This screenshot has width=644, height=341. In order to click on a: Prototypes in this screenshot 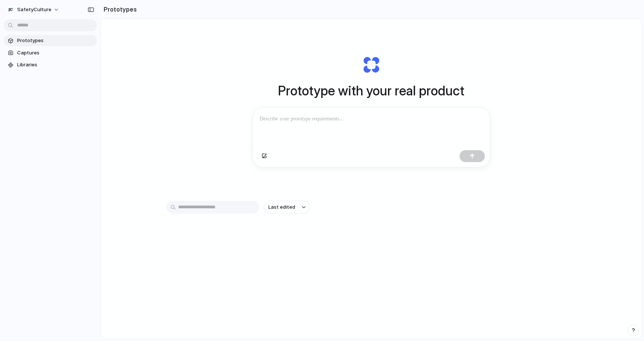, I will do `click(50, 41)`.